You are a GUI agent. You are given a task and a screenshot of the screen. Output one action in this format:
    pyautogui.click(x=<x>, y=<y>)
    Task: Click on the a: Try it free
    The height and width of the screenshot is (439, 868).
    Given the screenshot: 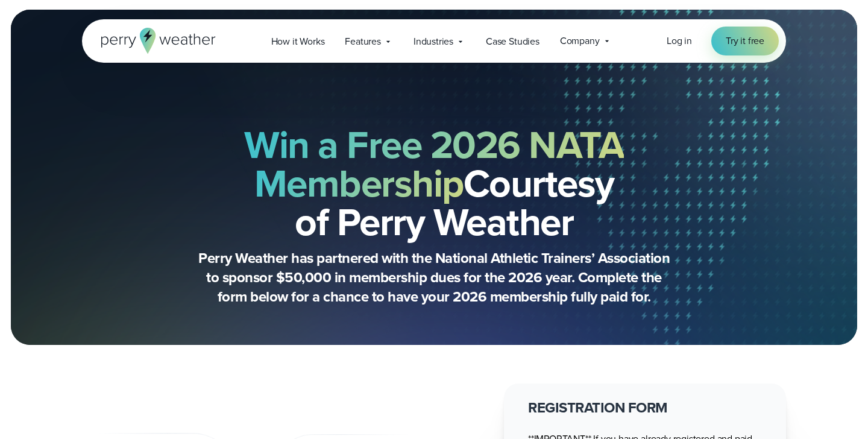 What is the action you would take?
    pyautogui.click(x=745, y=41)
    